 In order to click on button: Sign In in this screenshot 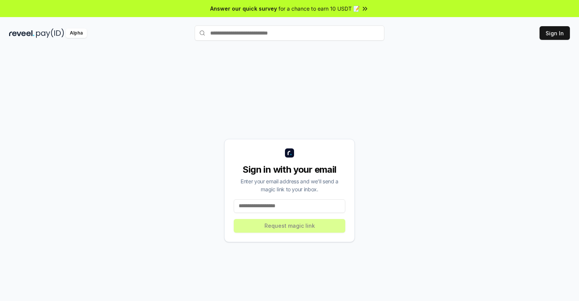, I will do `click(555, 33)`.